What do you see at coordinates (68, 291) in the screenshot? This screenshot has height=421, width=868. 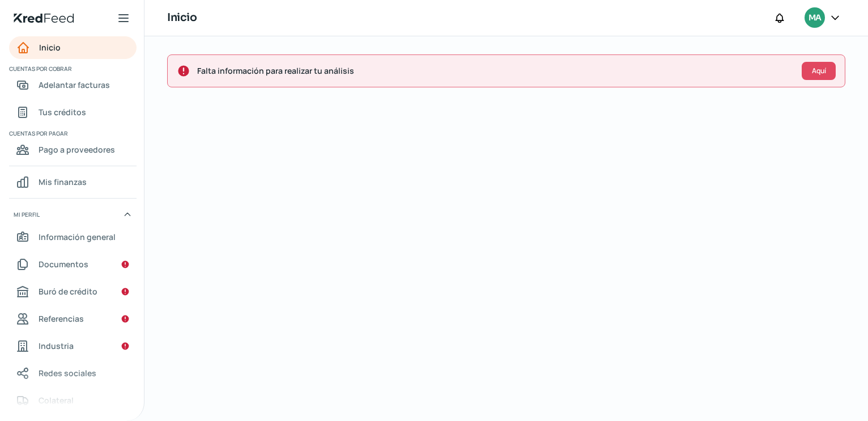 I see `span: Buró de crédito` at bounding box center [68, 291].